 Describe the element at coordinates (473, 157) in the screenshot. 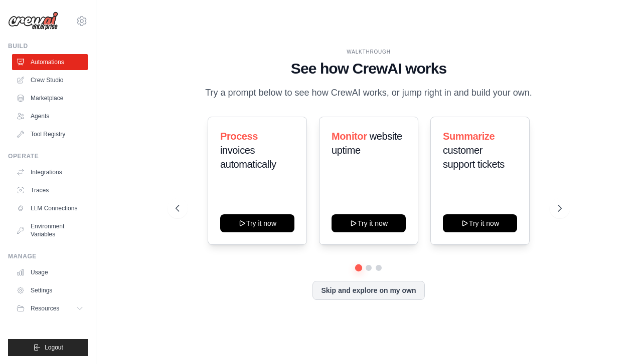

I see `span: customer support tickets` at that location.